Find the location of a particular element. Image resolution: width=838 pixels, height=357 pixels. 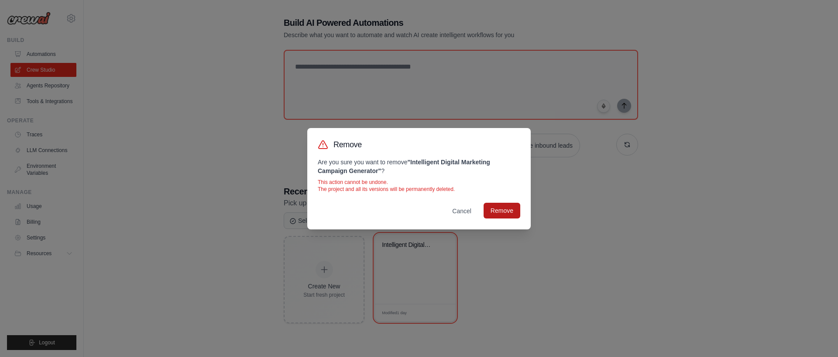

p: The project and all its versions will be permanently deleted. is located at coordinates (419, 189).